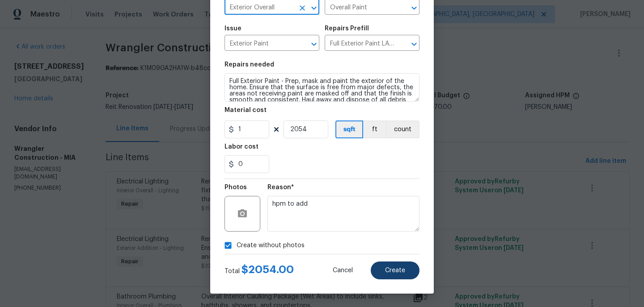 The width and height of the screenshot is (644, 307). Describe the element at coordinates (241, 147) in the screenshot. I see `h5: Labor cost` at that location.